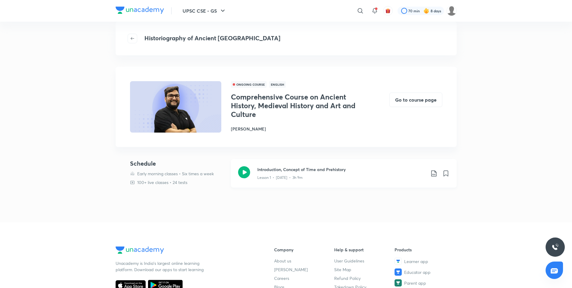 This screenshot has height=288, width=572. I want to click on a: About us, so click(304, 261).